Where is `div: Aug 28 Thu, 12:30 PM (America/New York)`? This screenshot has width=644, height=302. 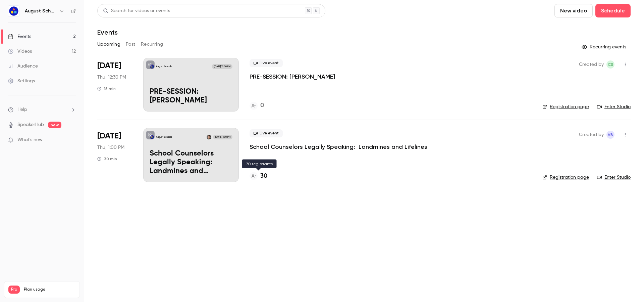 div: Aug 28 Thu, 12:30 PM (America/New York) is located at coordinates (115, 84).